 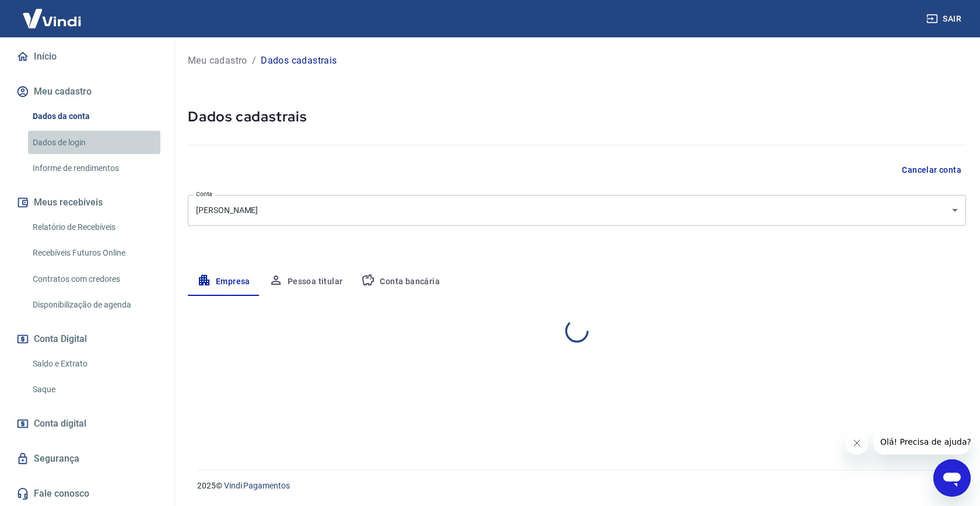 I want to click on button: Sair, so click(x=945, y=19).